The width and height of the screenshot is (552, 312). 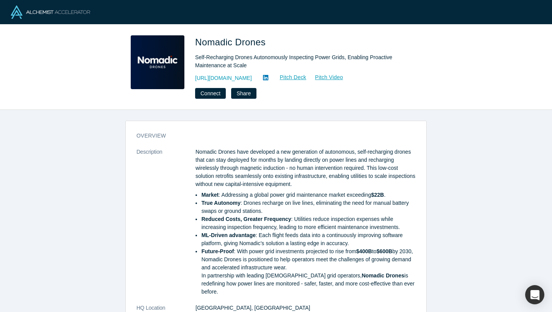 I want to click on li: : Utilities reduce inspection expenses while increasing inspection frequency, leading to more eff..., so click(x=308, y=223).